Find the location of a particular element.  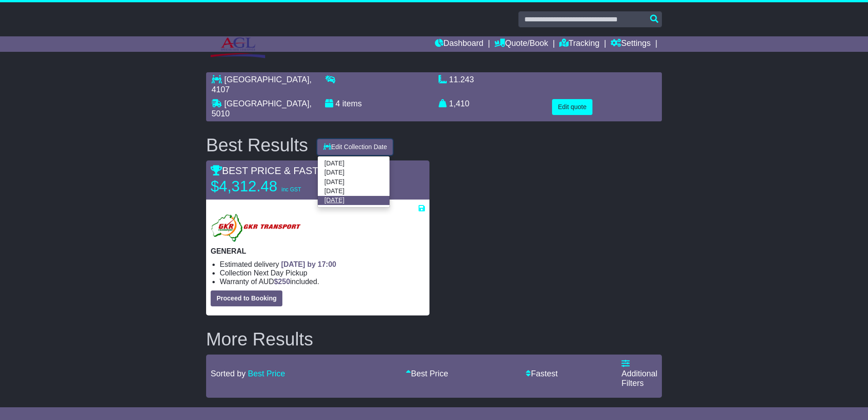

span: inc GST is located at coordinates (291, 190).